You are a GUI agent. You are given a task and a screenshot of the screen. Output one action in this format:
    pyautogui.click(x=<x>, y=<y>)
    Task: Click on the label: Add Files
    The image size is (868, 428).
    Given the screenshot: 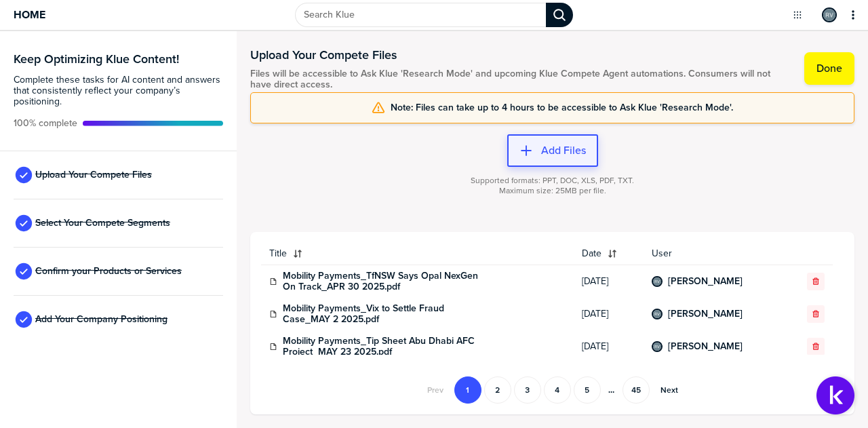 What is the action you would take?
    pyautogui.click(x=564, y=150)
    